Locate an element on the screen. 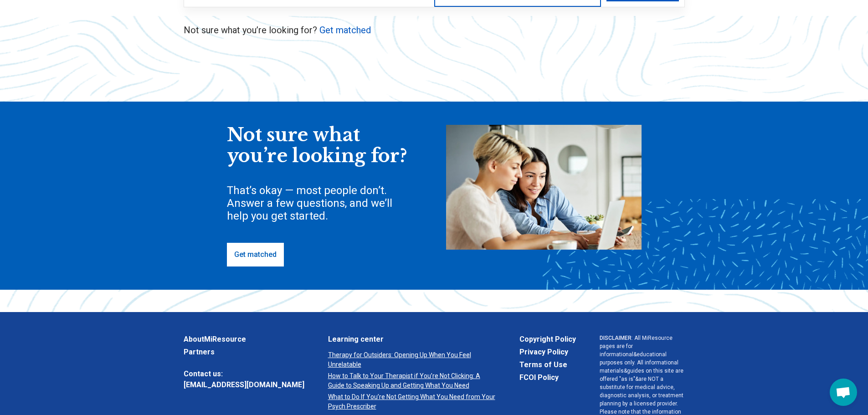  a: Therapy for Outsiders: Opening Up When You Feel Unrelatable is located at coordinates (412, 360).